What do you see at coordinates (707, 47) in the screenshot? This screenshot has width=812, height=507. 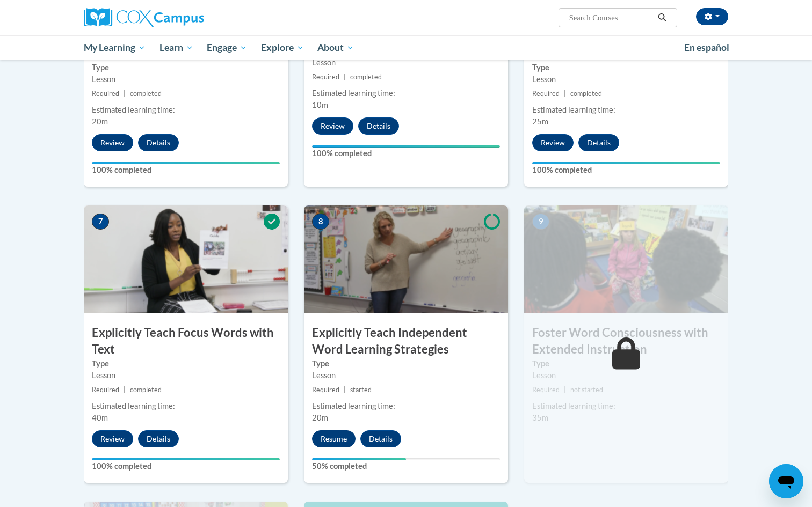 I see `span: En español` at bounding box center [707, 47].